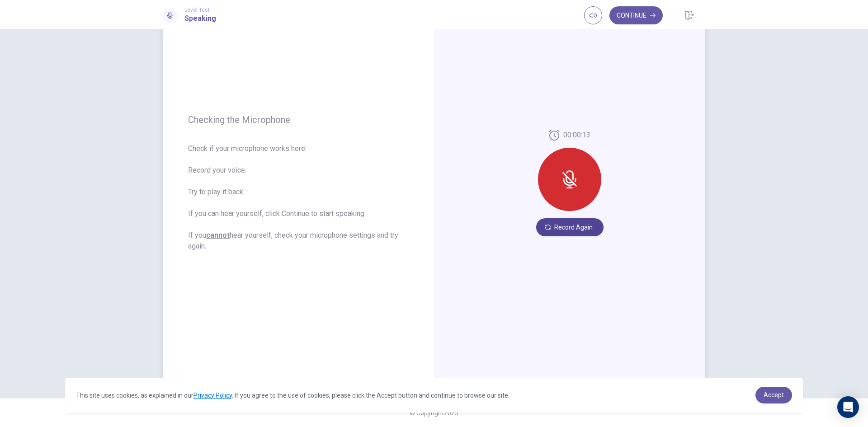 The width and height of the screenshot is (868, 427). Describe the element at coordinates (636, 15) in the screenshot. I see `button: Continue` at that location.